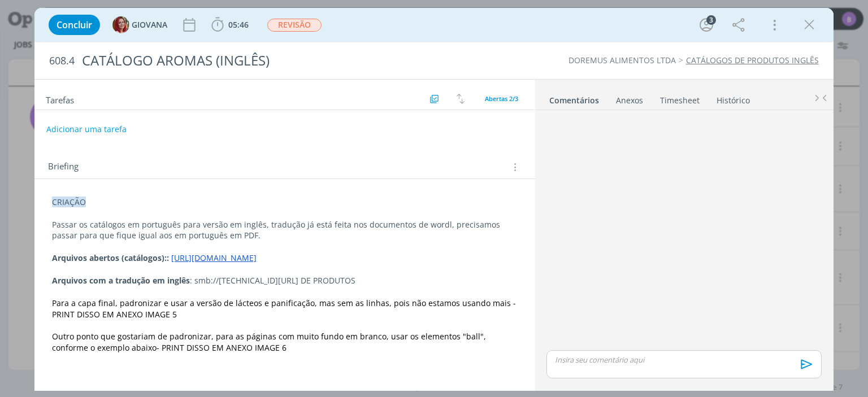 The width and height of the screenshot is (868, 397). Describe the element at coordinates (622, 60) in the screenshot. I see `a: DOREMUS ALIMENTOS LTDA` at that location.